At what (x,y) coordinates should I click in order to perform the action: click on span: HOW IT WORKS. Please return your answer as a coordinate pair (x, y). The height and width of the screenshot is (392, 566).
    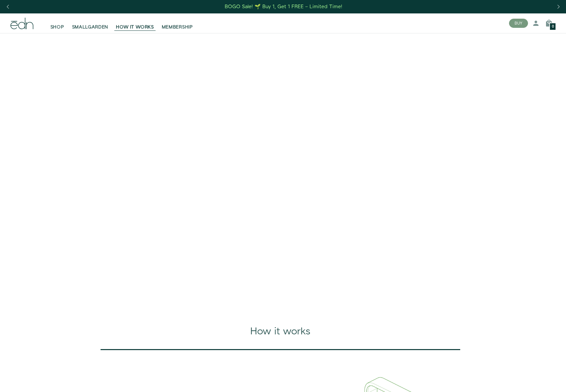
    Looking at the image, I should click on (134, 27).